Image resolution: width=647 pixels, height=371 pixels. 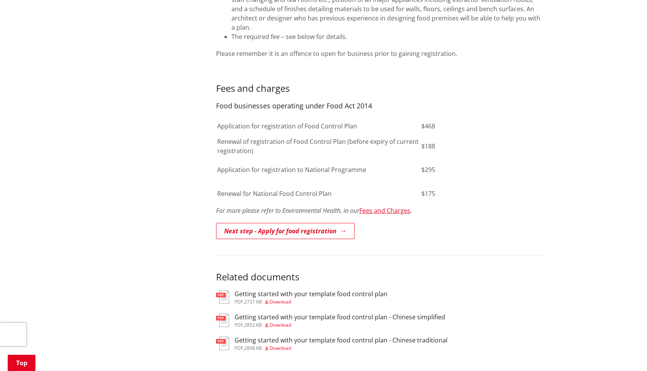 I want to click on td: $295, so click(x=444, y=170).